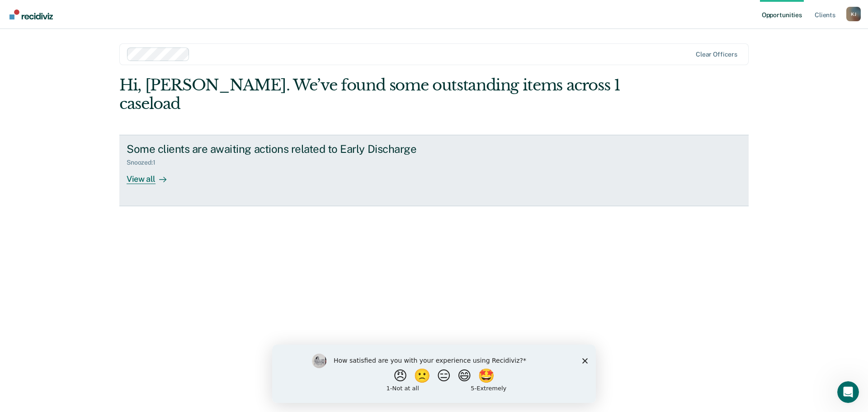 The image size is (868, 412). I want to click on button: 4, so click(193, 31).